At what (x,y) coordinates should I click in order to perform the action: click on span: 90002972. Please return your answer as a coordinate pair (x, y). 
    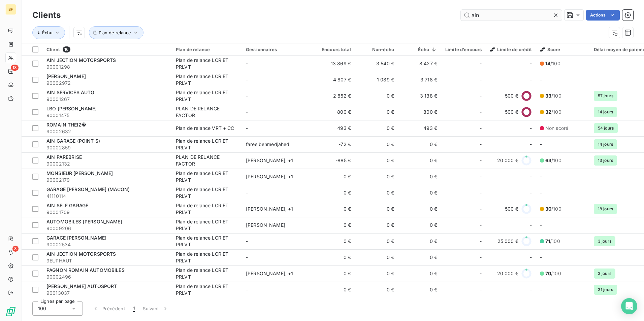
    Looking at the image, I should click on (107, 83).